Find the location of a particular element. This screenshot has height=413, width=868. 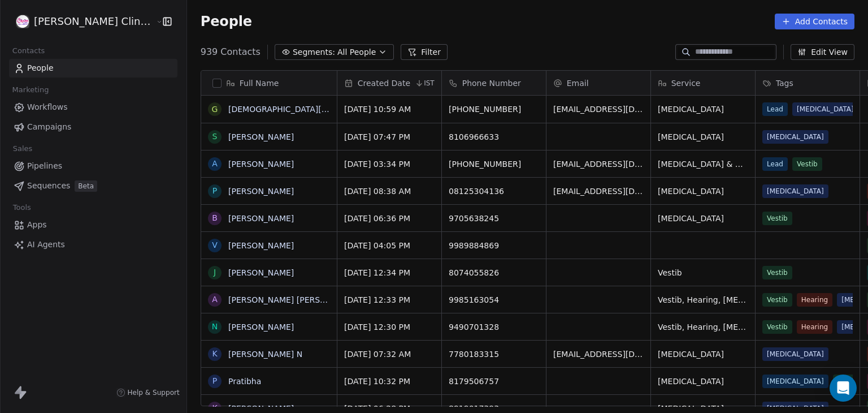

div: J is located at coordinates (214, 272).